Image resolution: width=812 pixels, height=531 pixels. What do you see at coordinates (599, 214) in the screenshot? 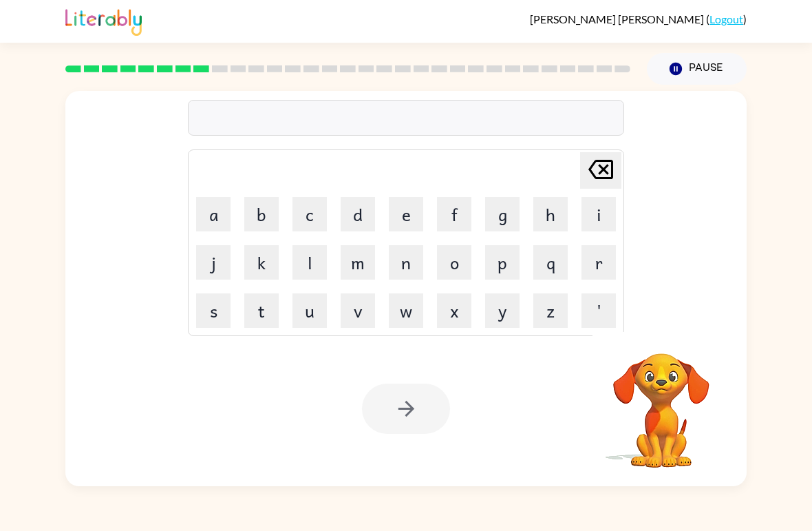
I see `button: i` at bounding box center [599, 214].